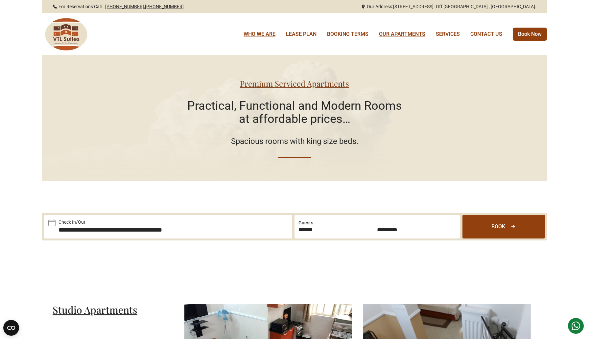 This screenshot has height=339, width=589. Describe the element at coordinates (294, 141) in the screenshot. I see `p: Spacious rooms with king size beds.` at that location.